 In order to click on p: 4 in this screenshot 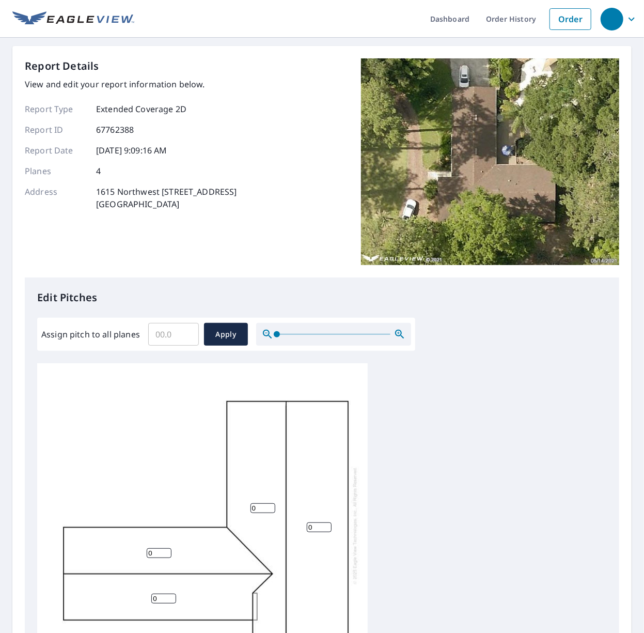, I will do `click(98, 171)`.